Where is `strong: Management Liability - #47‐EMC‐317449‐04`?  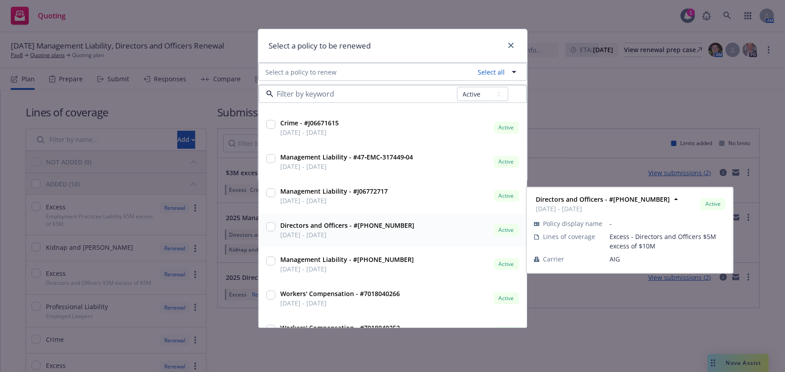 strong: Management Liability - #47‐EMC‐317449‐04 is located at coordinates (347, 157).